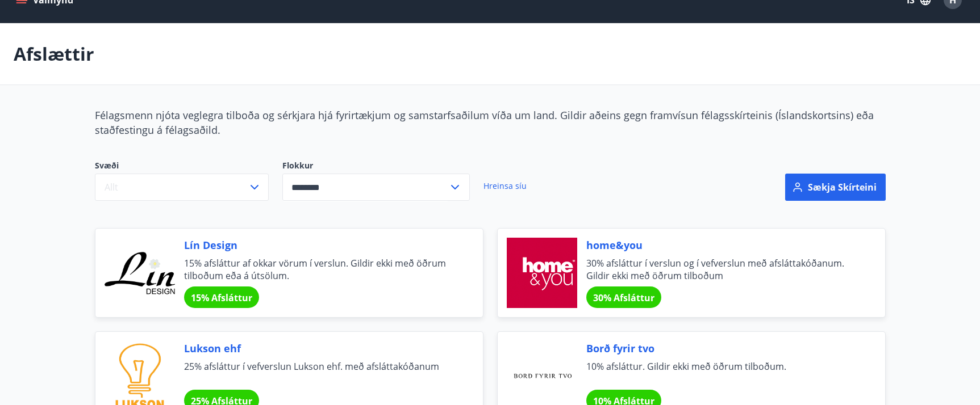 The image size is (980, 405). What do you see at coordinates (320, 373) in the screenshot?
I see `span: 25% afsláttur í vefverslun Lukson ehf. með afsláttakóðanum` at bounding box center [320, 373].